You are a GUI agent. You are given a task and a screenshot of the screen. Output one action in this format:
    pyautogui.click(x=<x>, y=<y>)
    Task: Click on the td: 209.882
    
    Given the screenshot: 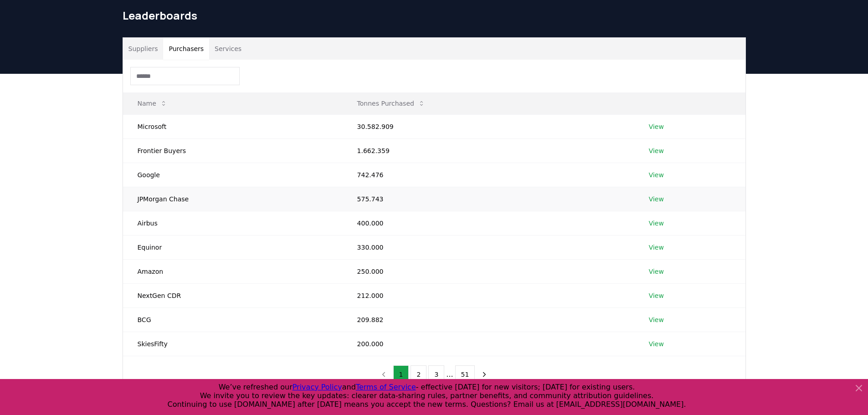 What is the action you would take?
    pyautogui.click(x=488, y=320)
    